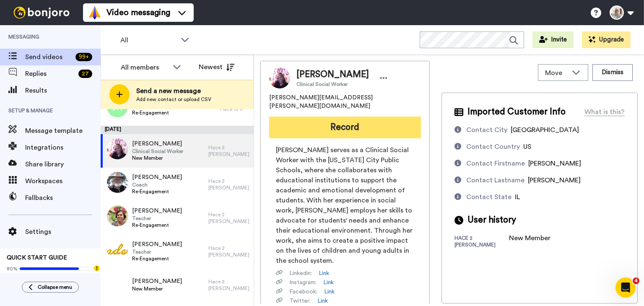 This screenshot has height=306, width=644. Describe the element at coordinates (118, 216) in the screenshot. I see `img: 1f1432f2-0ea5-4a24-81d1-0af5ac4ce8a4.jpg` at that location.